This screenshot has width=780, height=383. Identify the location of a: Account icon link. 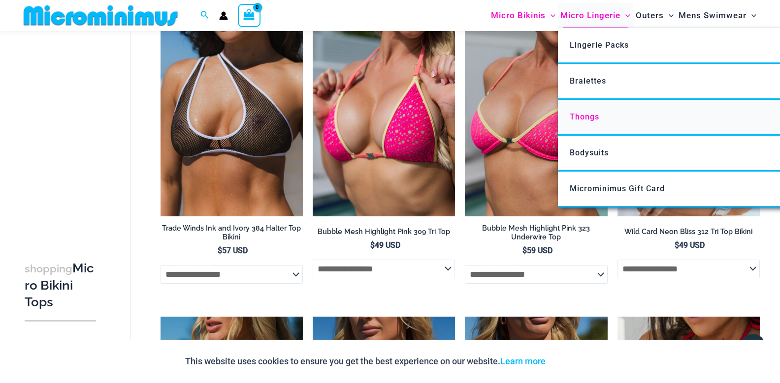
(223, 16).